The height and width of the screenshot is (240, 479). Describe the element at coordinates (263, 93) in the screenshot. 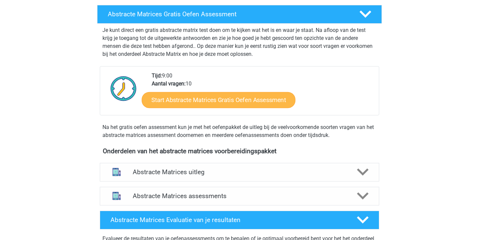

I see `div: 9:00 10` at that location.